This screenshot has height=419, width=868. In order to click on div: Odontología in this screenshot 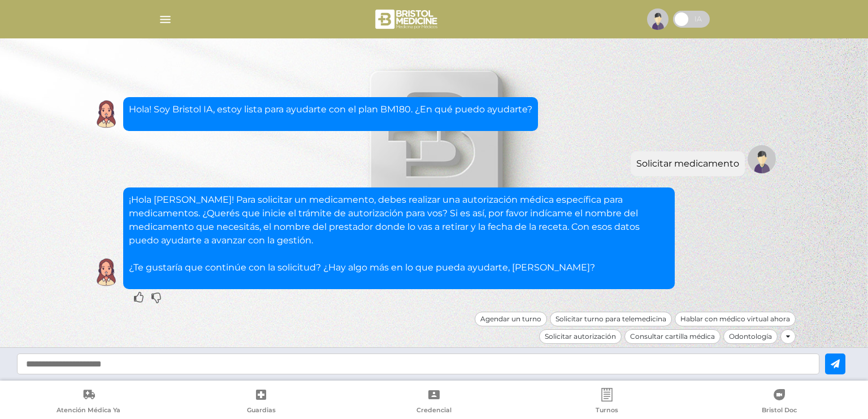, I will do `click(751, 336)`.